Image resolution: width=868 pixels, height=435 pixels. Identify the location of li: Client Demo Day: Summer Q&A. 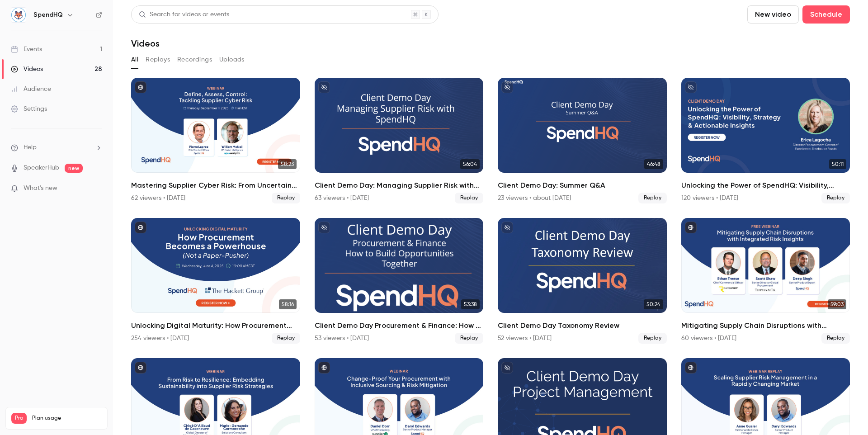
(583, 141).